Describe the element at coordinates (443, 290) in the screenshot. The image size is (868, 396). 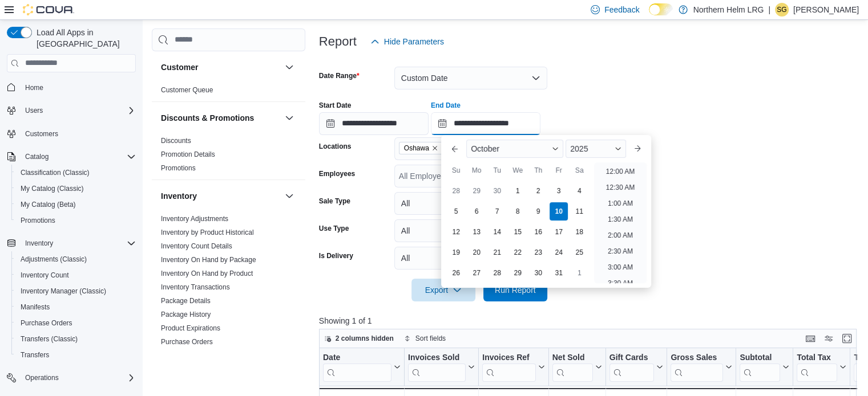
I see `span: Export` at that location.